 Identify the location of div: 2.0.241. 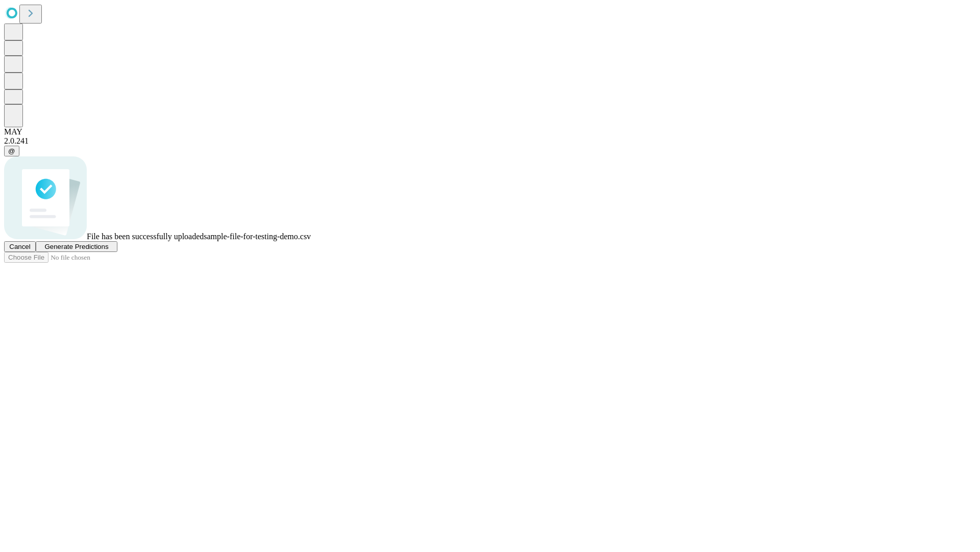
(490, 141).